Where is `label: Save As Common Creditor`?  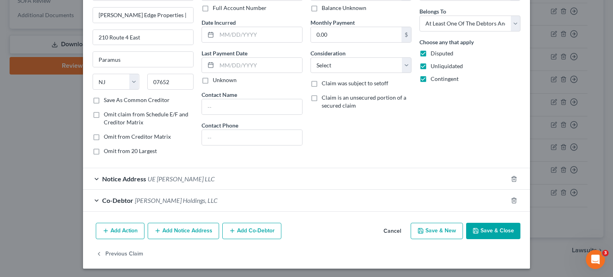
label: Save As Common Creditor is located at coordinates (137, 100).